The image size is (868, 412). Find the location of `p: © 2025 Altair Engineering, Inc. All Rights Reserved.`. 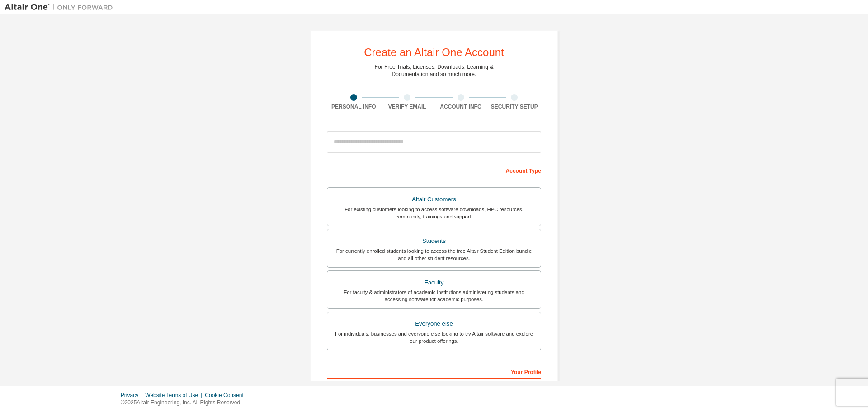

p: © 2025 Altair Engineering, Inc. All Rights Reserved. is located at coordinates (185, 403).